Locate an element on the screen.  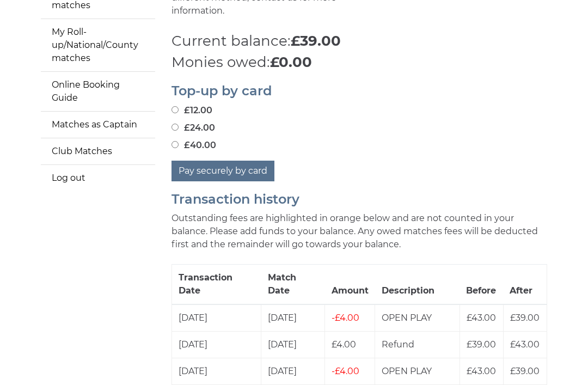
p: Outstanding fees are highlighted in orange below and are not counted in your balance. Please add ... is located at coordinates (359, 232).